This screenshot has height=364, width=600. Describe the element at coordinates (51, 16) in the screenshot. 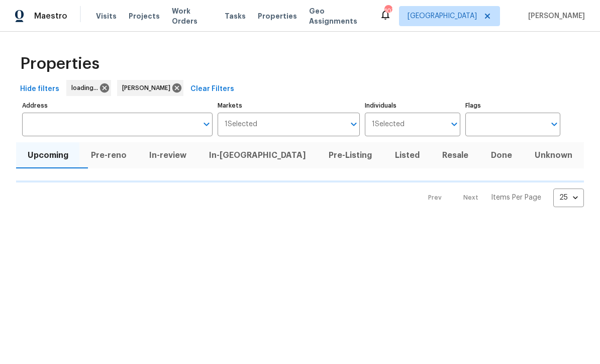

I see `span: Maestro` at that location.